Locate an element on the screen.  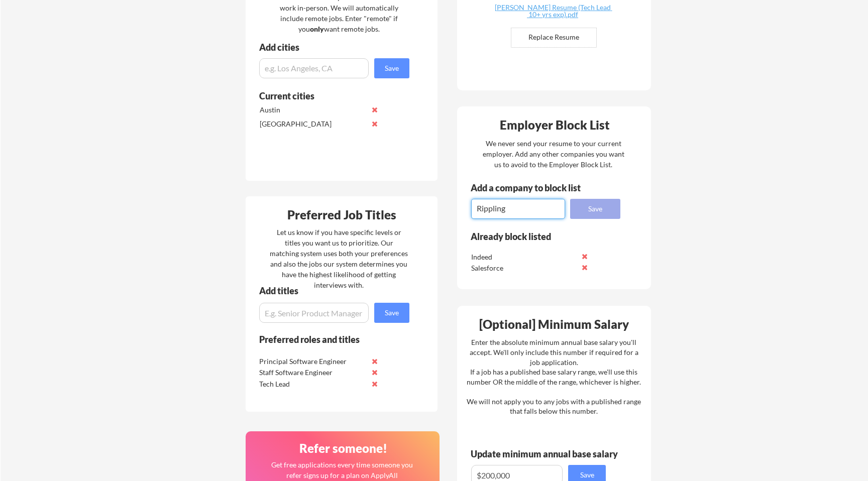
div: [Optional] Minimum Salary is located at coordinates (554, 324).